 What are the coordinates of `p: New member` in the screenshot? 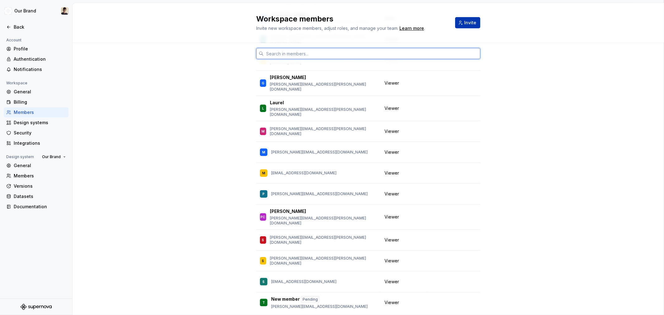 It's located at (285, 299).